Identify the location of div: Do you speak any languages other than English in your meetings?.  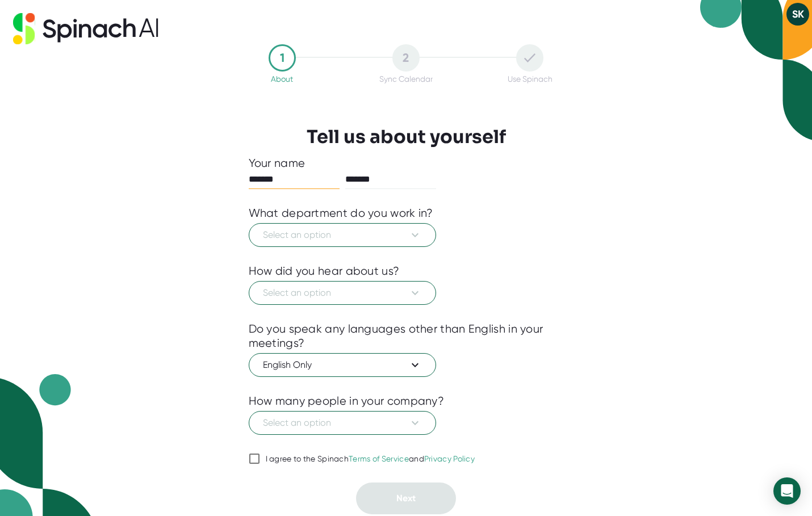
(406, 336).